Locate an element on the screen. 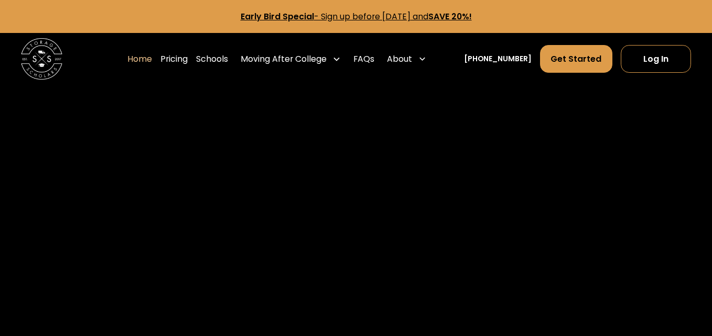 The image size is (712, 336). a: FAQs is located at coordinates (364, 59).